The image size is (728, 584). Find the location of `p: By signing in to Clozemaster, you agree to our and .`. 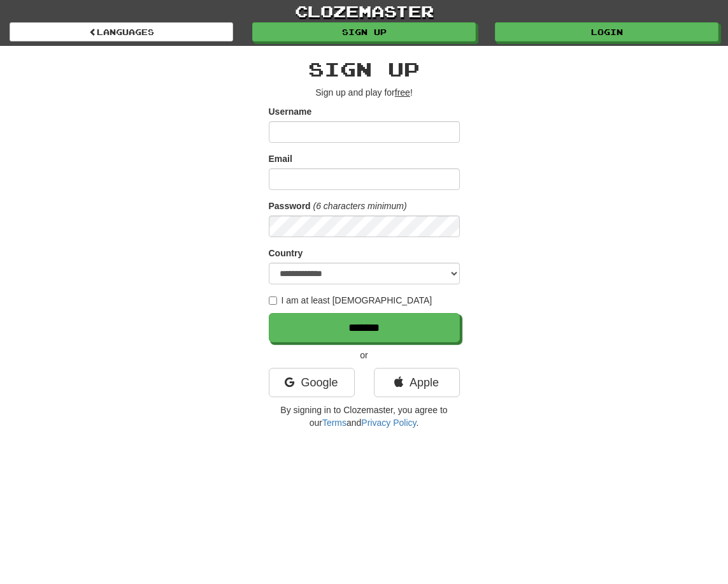

p: By signing in to Clozemaster, you agree to our and . is located at coordinates (364, 416).